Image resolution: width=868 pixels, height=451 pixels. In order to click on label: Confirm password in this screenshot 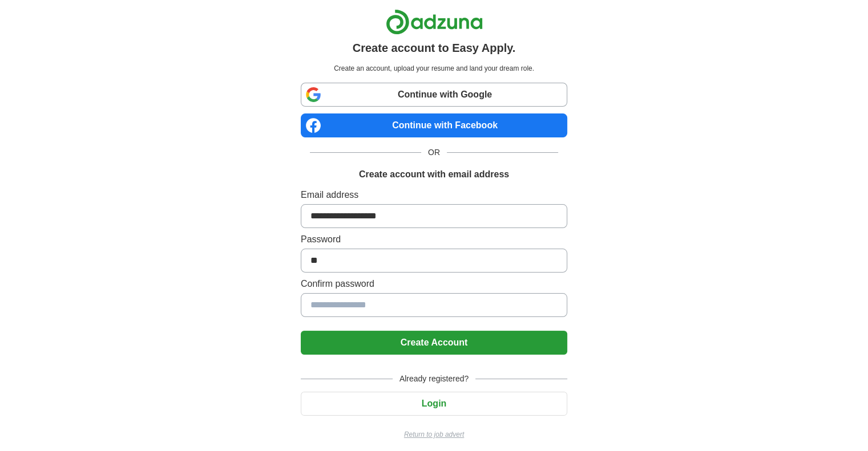, I will do `click(434, 284)`.